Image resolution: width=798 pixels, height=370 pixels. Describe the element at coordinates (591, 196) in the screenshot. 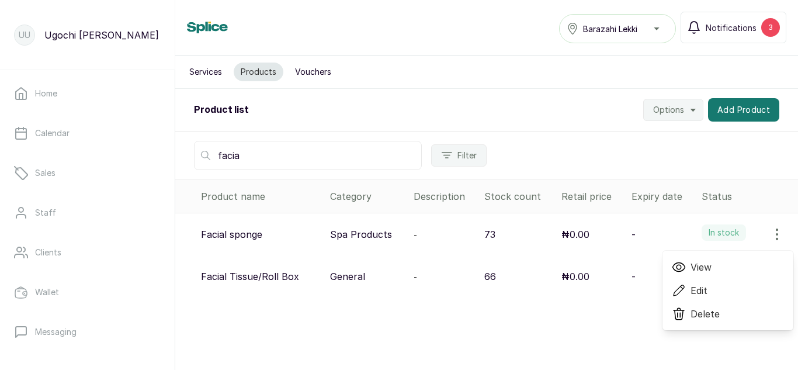

I see `div: Retail price` at that location.